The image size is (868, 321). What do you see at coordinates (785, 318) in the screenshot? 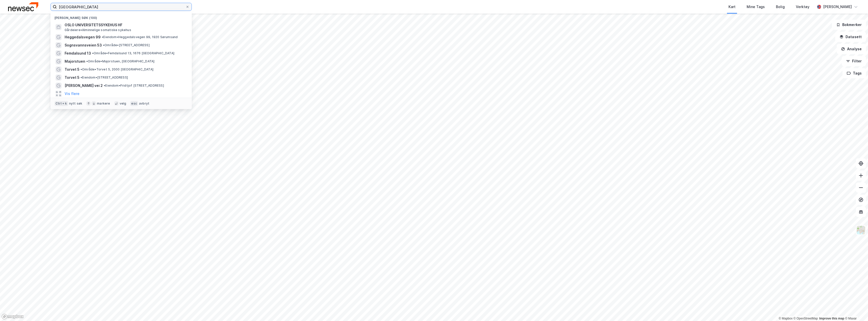
I see `a: Mapbox` at bounding box center [785, 318].